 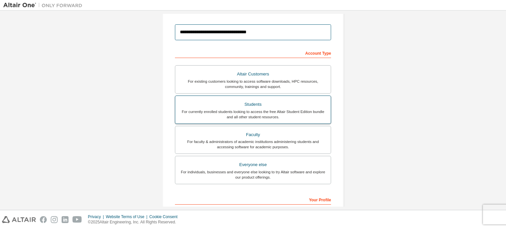 What do you see at coordinates (44, 5) in the screenshot?
I see `img: Altair One` at bounding box center [44, 5].